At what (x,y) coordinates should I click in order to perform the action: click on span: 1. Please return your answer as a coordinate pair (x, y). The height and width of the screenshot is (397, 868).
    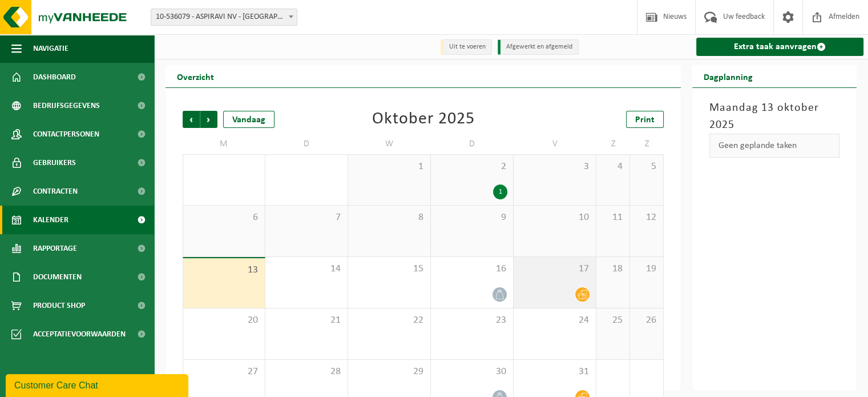
    Looking at the image, I should click on (389, 167).